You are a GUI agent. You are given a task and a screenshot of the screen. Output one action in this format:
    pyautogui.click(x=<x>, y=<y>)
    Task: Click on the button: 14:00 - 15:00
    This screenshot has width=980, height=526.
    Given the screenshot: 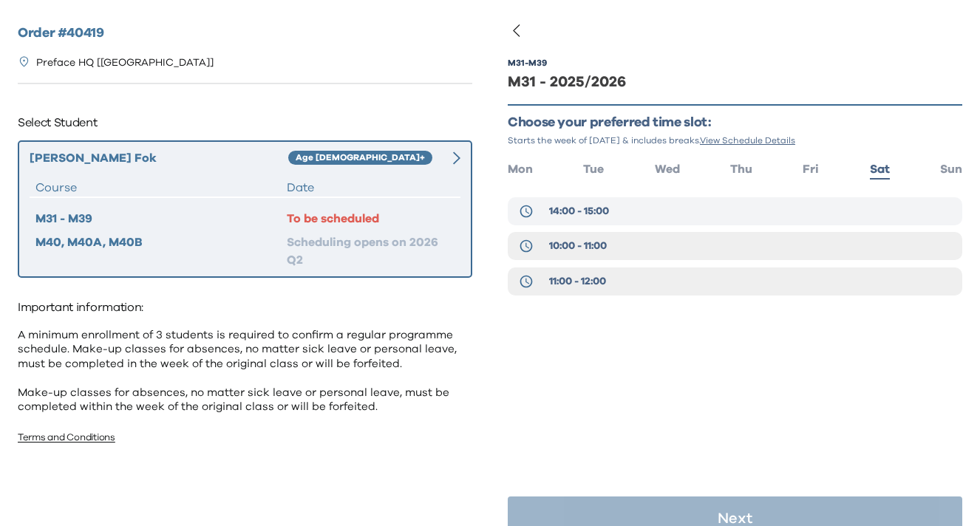 What is the action you would take?
    pyautogui.click(x=735, y=211)
    